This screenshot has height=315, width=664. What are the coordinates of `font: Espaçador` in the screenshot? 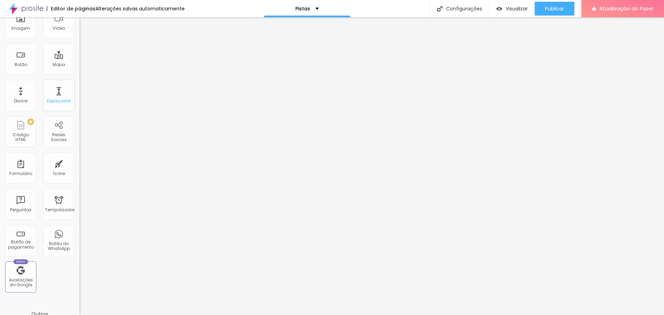 It's located at (59, 101).